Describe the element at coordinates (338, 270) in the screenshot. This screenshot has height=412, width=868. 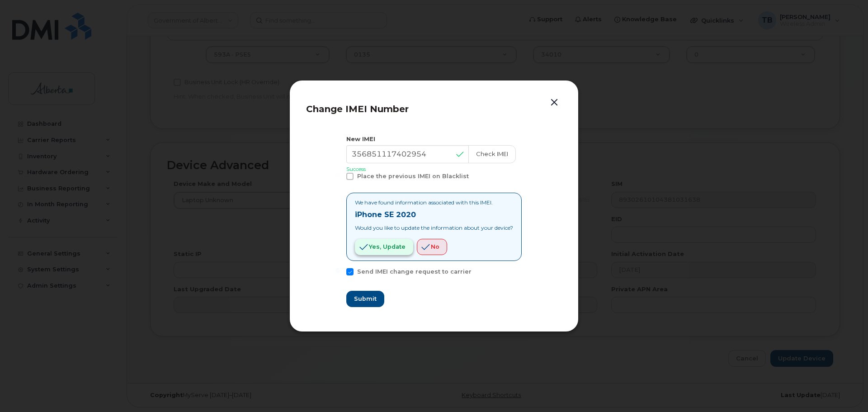
I see `input: Send IMEI change request to carrier` at that location.